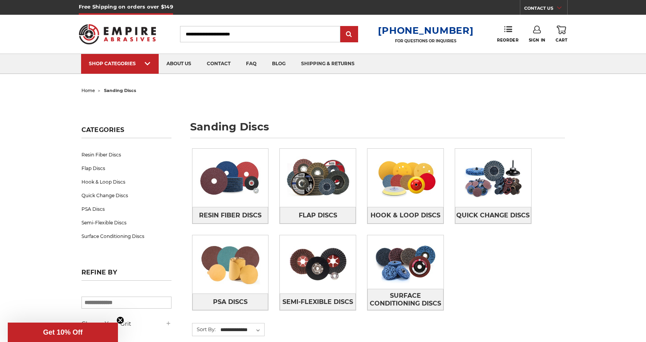 The width and height of the screenshot is (646, 342). Describe the element at coordinates (63, 332) in the screenshot. I see `span: Get 10% Off` at that location.